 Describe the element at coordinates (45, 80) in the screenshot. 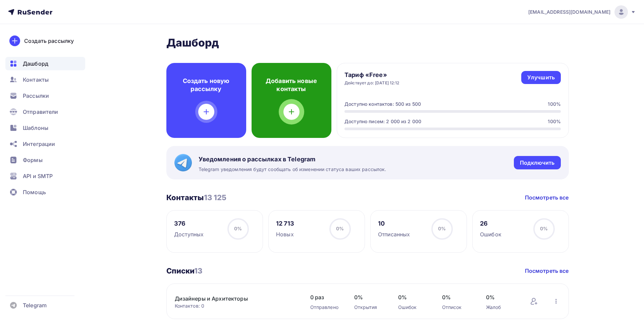

I see `a: Контакты` at that location.